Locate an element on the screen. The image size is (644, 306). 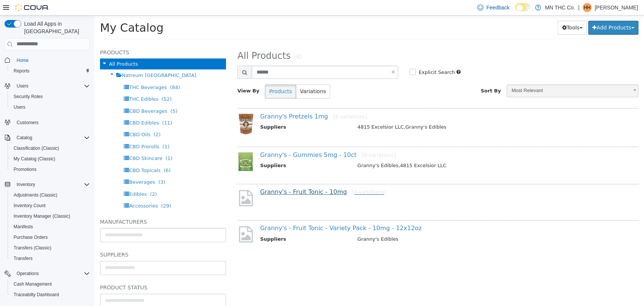
button: Traceabilty Dashboard is located at coordinates (50, 295).